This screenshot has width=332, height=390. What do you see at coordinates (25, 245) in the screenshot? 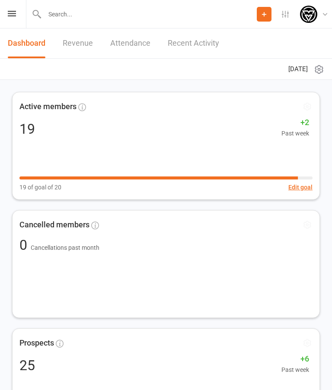
I see `span: 0` at bounding box center [25, 245].